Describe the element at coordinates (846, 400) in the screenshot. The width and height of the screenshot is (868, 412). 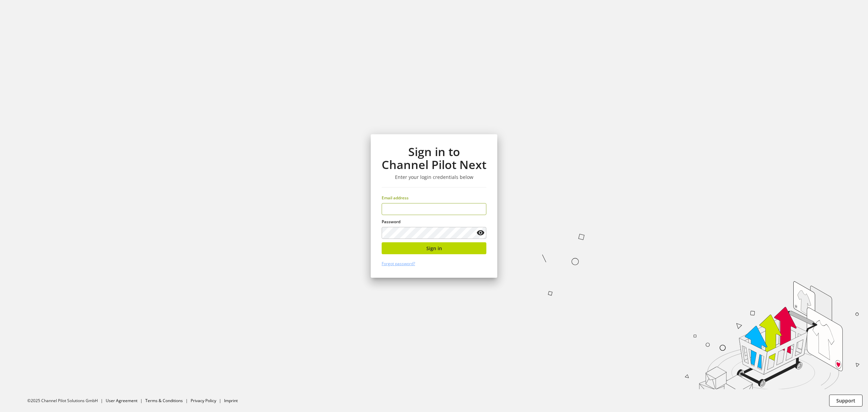
I see `button: Support` at that location.